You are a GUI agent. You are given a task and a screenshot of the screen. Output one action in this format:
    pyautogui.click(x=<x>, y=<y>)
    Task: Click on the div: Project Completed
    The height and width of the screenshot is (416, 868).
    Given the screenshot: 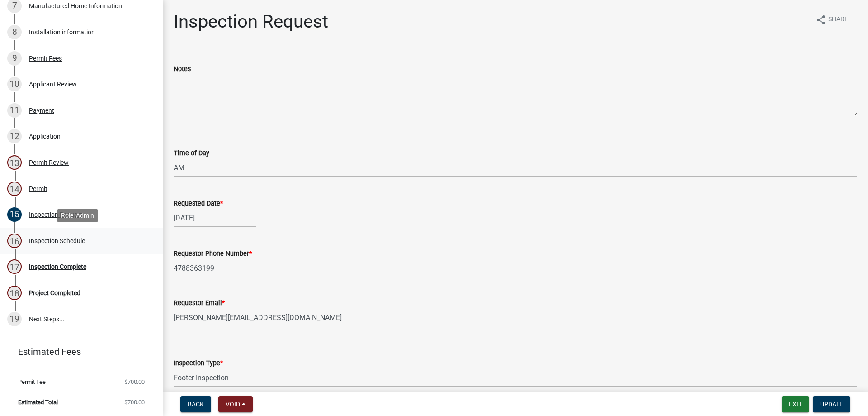 What is the action you would take?
    pyautogui.click(x=55, y=293)
    